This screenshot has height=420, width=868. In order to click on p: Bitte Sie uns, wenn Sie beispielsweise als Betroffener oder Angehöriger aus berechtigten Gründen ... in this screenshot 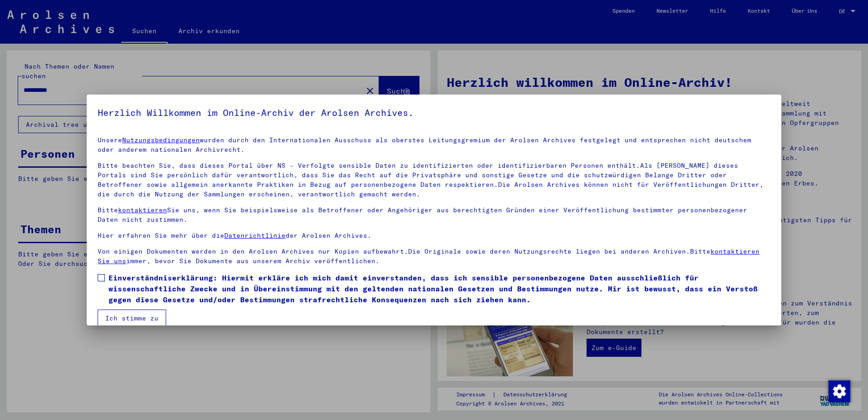, I will do `click(434, 215)`.